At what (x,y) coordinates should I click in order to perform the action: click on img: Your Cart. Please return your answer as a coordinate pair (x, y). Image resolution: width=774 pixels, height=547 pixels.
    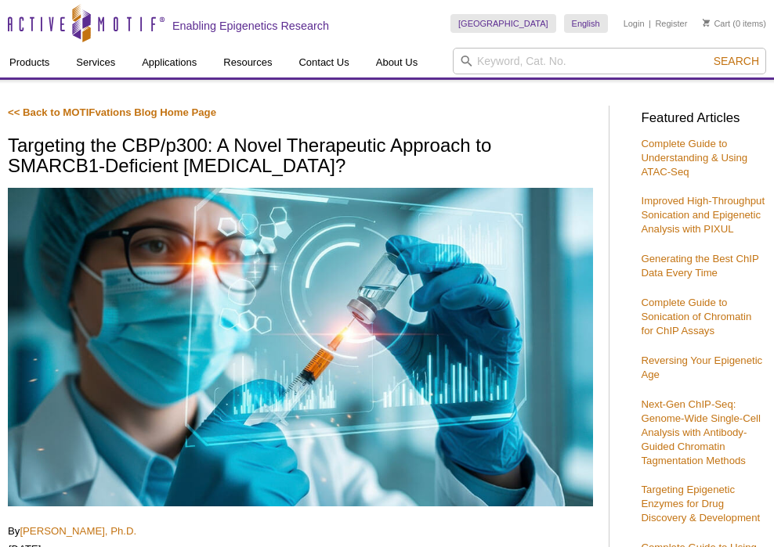
    Looking at the image, I should click on (706, 23).